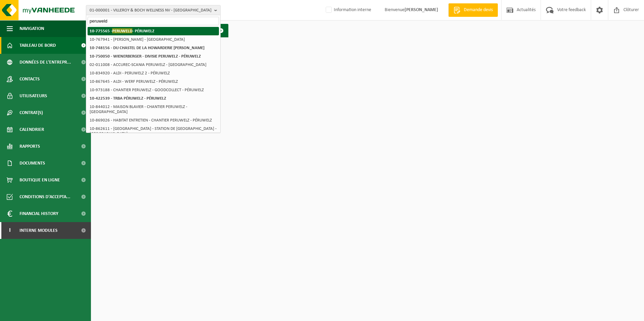 Image resolution: width=644 pixels, height=321 pixels. I want to click on span: I, so click(10, 231).